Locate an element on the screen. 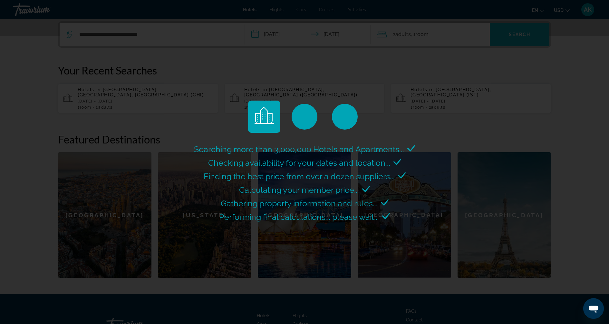 The height and width of the screenshot is (324, 609). span: Performing final calculations... please wait... is located at coordinates (299, 217).